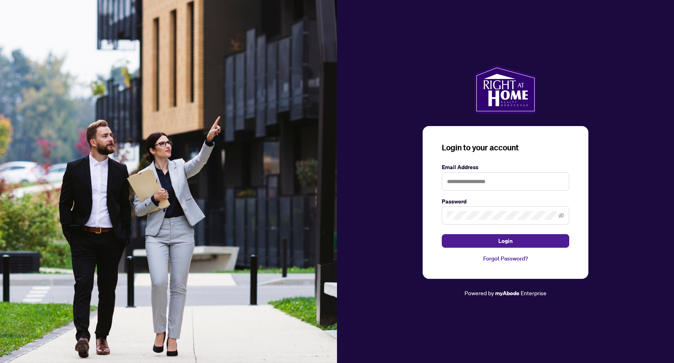 This screenshot has width=674, height=363. Describe the element at coordinates (506, 258) in the screenshot. I see `a: Forgot Password?` at that location.